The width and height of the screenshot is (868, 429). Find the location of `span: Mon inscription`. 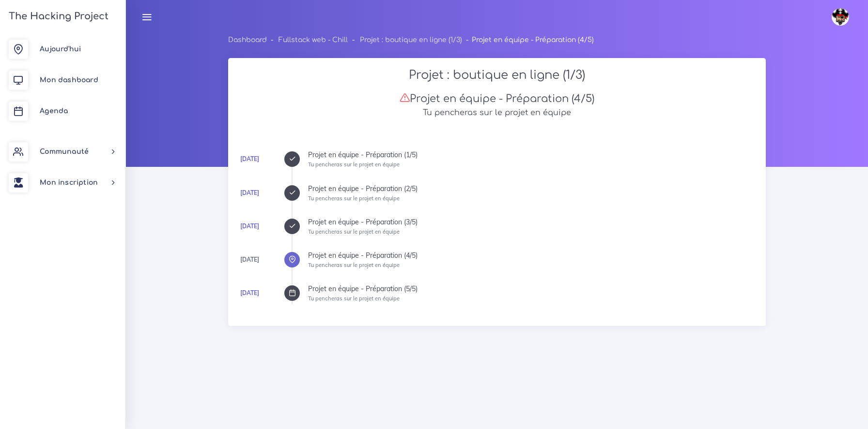

span: Mon inscription is located at coordinates (69, 182).